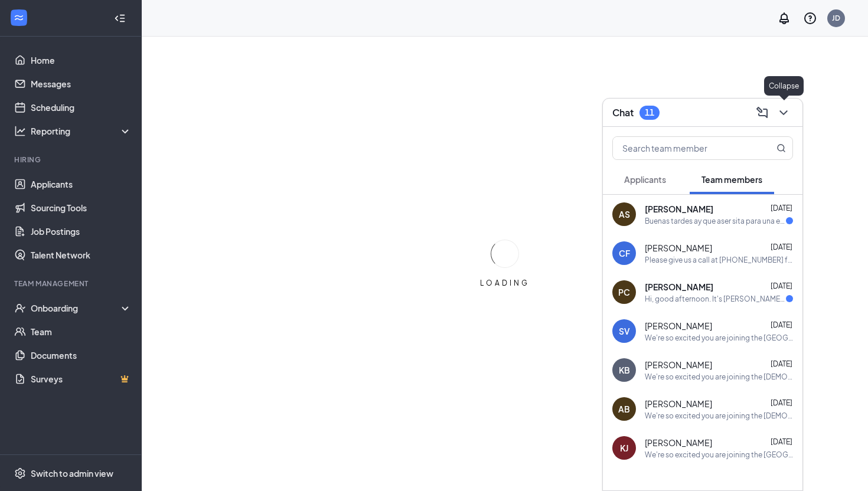 Image resolution: width=868 pixels, height=491 pixels. I want to click on svg: WorkstreamLogo, so click(19, 17).